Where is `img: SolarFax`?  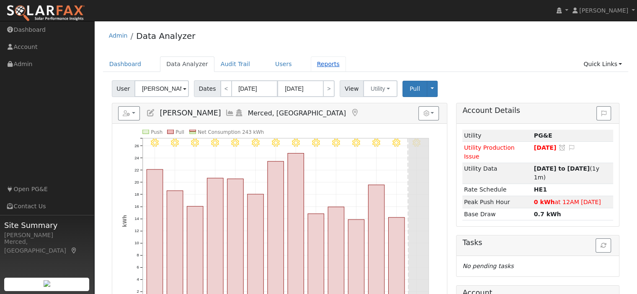 img: SolarFax is located at coordinates (46, 13).